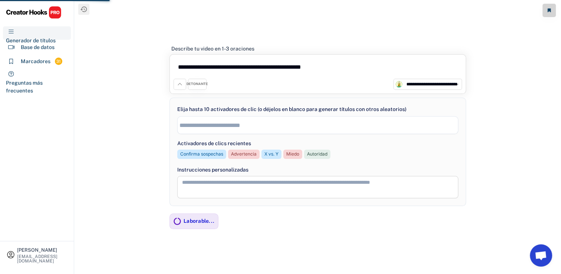  Describe the element at coordinates (199, 221) in the screenshot. I see `div: Laborable...` at that location.